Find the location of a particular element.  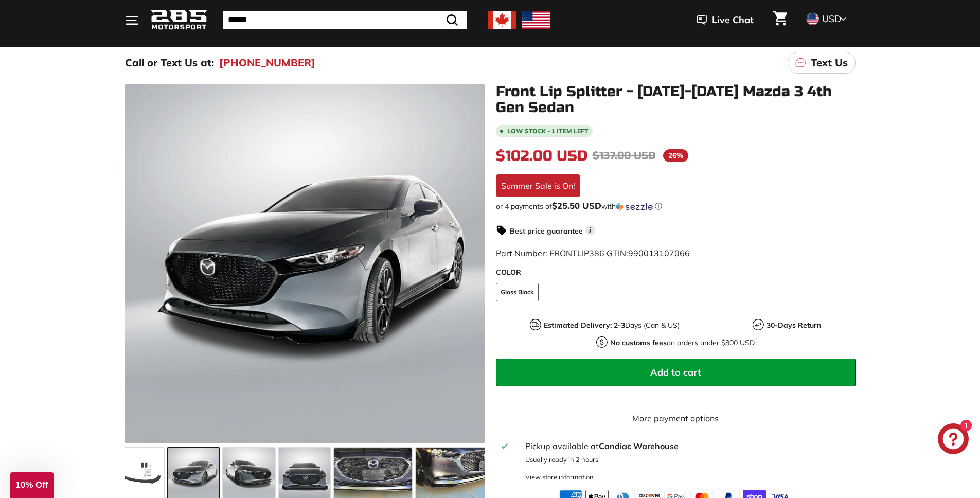

a: More payment options is located at coordinates (675, 418).